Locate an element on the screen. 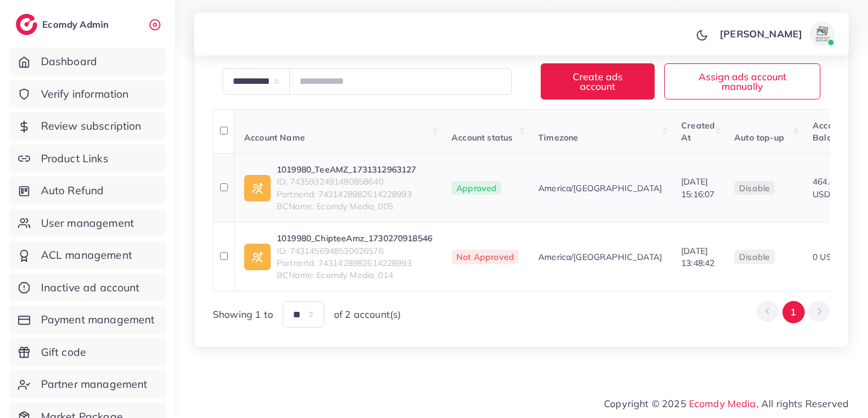 The image size is (868, 418). span: Partner management is located at coordinates (94, 384).